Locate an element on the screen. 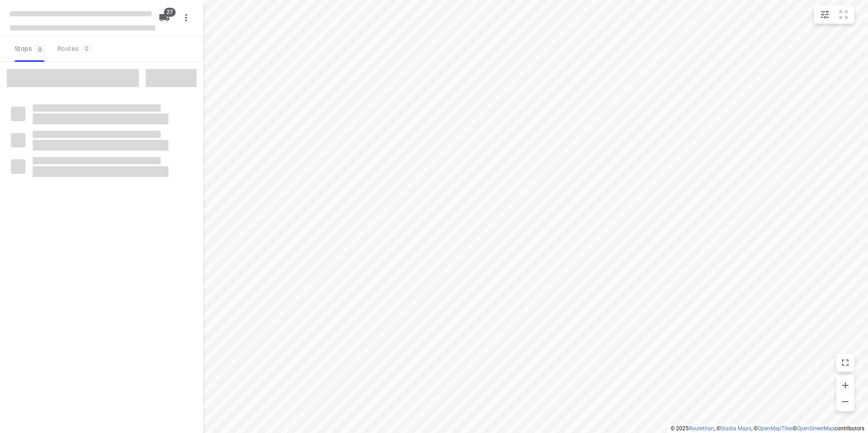 The width and height of the screenshot is (868, 433). button: Map settings is located at coordinates (825, 14).